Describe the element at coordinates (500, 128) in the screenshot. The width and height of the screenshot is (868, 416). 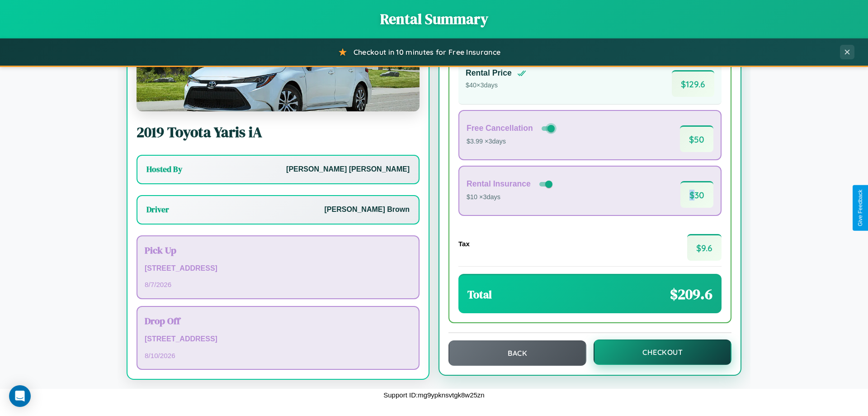
I see `h4: Free Cancellation` at that location.